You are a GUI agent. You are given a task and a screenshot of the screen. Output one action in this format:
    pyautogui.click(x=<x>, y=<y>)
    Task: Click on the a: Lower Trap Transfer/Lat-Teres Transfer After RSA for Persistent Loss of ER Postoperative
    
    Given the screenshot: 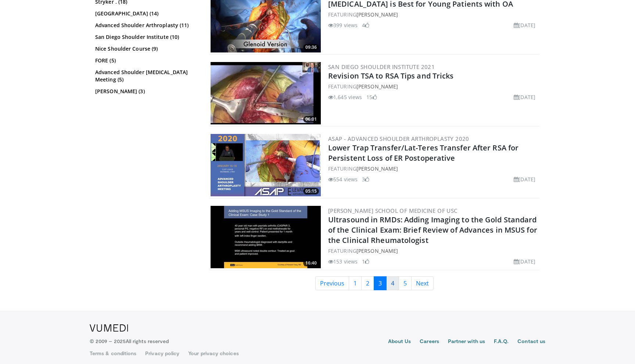 What is the action you would take?
    pyautogui.click(x=423, y=153)
    